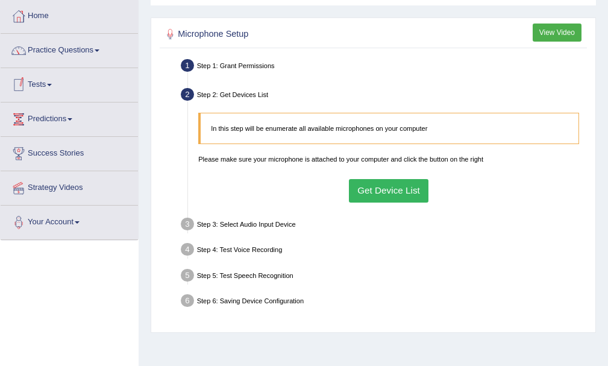 The height and width of the screenshot is (366, 608). Describe the element at coordinates (69, 118) in the screenshot. I see `a: Predictions` at that location.